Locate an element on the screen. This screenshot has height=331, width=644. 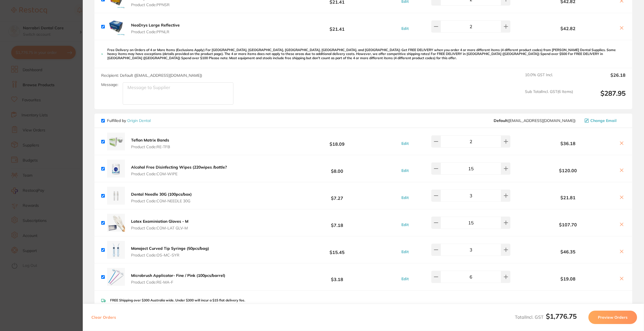
label: Message: is located at coordinates (110, 85).